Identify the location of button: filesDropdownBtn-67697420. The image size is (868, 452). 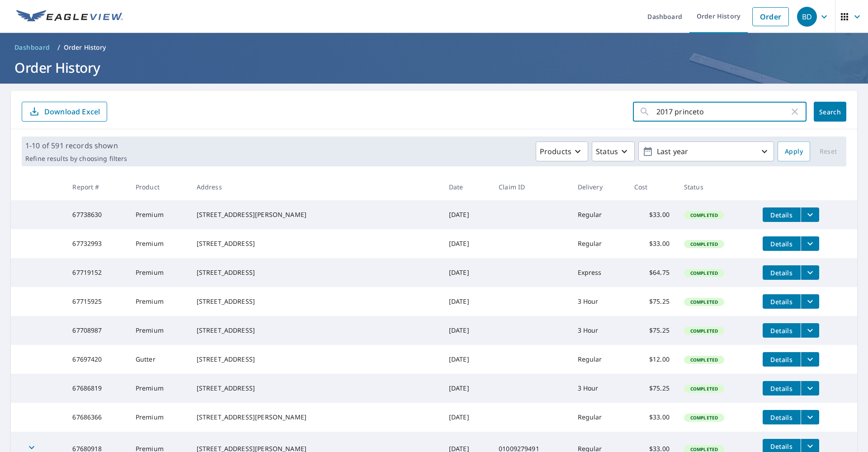
(809, 360).